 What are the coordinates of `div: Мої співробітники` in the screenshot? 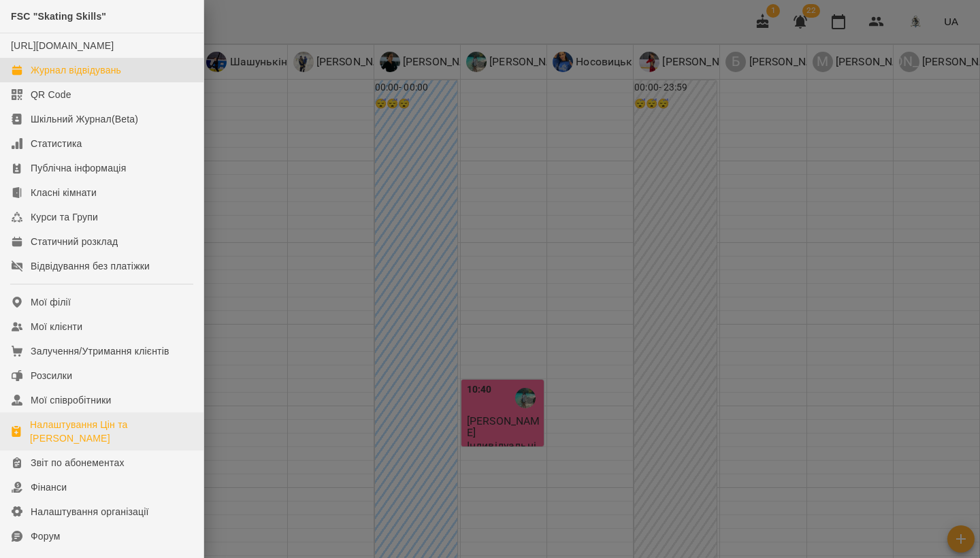 It's located at (71, 400).